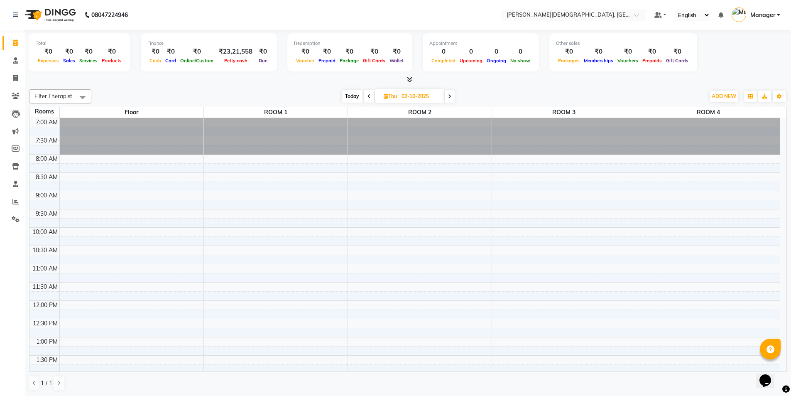  Describe the element at coordinates (236, 61) in the screenshot. I see `span: Petty cash` at that location.